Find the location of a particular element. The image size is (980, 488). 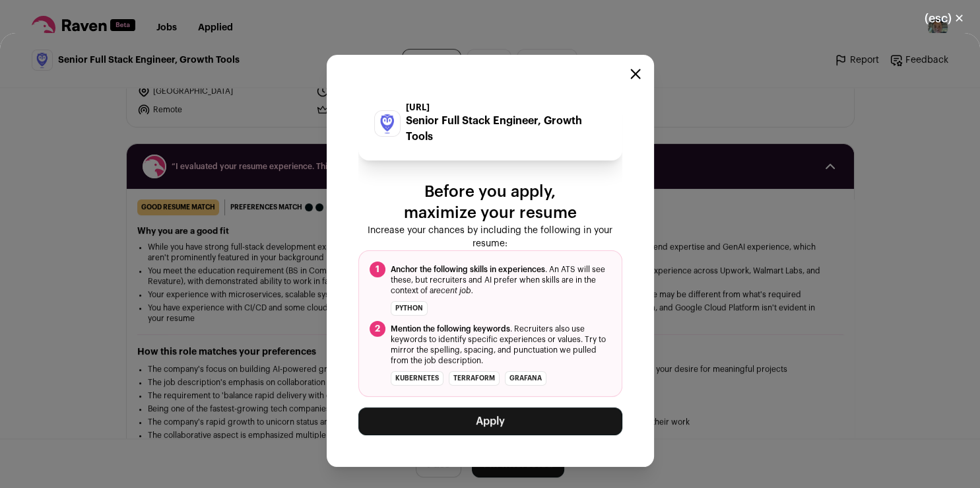

li: Grafana is located at coordinates (525, 378).